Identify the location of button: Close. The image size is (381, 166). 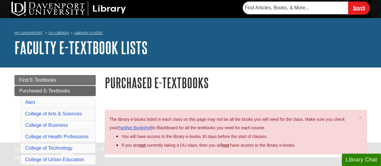
(360, 117).